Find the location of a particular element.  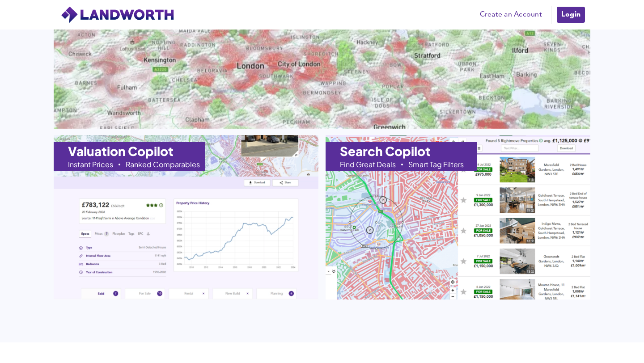

a: Valuation CopilotInstant PricesRanked Comparables is located at coordinates (186, 217).